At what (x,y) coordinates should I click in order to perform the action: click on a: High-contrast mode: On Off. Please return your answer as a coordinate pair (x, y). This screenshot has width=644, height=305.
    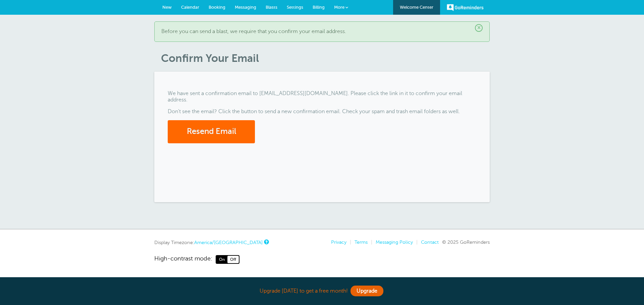
    Looking at the image, I should click on (322, 260).